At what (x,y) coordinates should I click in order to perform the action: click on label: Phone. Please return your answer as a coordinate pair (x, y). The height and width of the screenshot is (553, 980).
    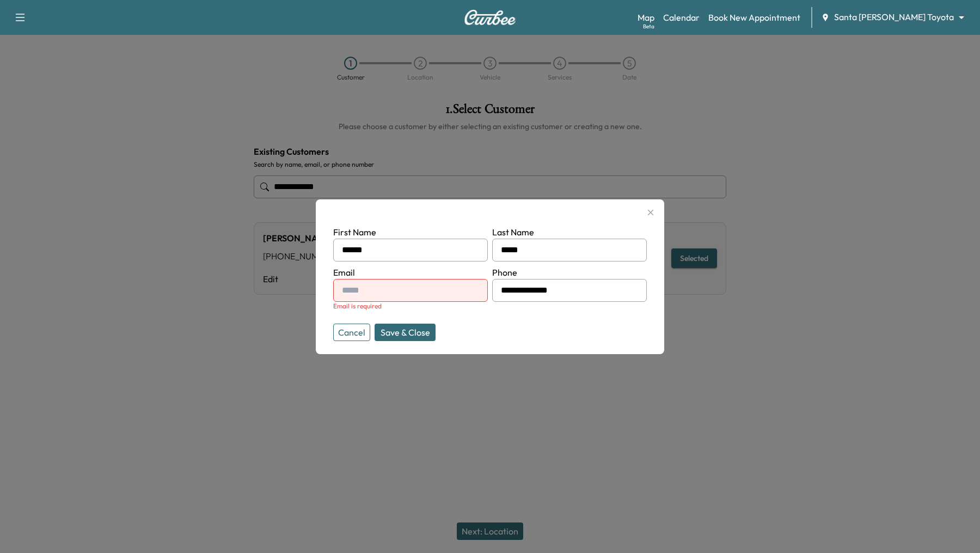
    Looking at the image, I should click on (504, 272).